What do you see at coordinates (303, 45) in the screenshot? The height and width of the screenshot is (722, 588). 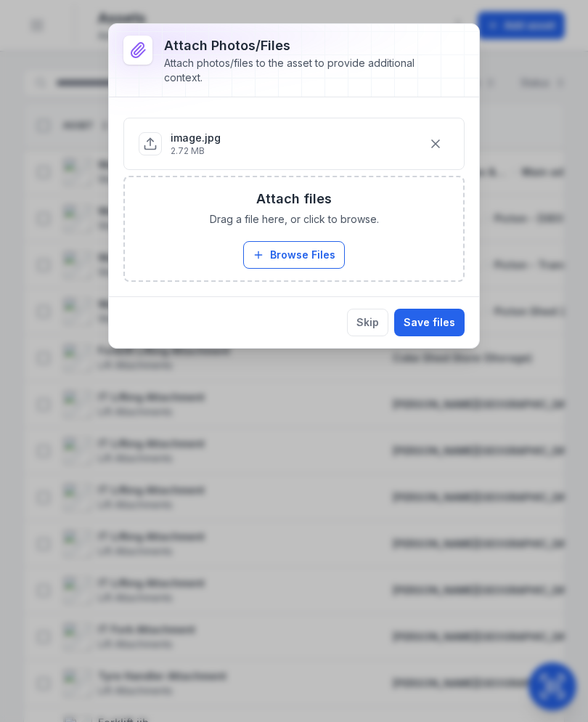 I see `h3: Attach photos/files` at bounding box center [303, 45].